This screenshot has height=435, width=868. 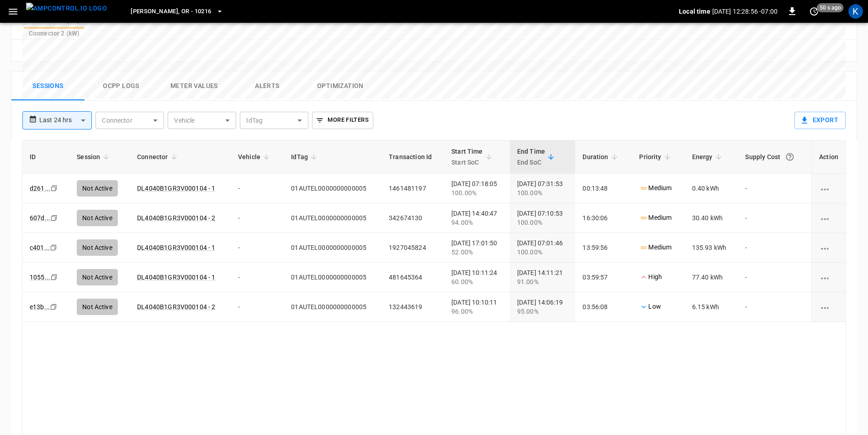 I want to click on p: Low, so click(x=650, y=306).